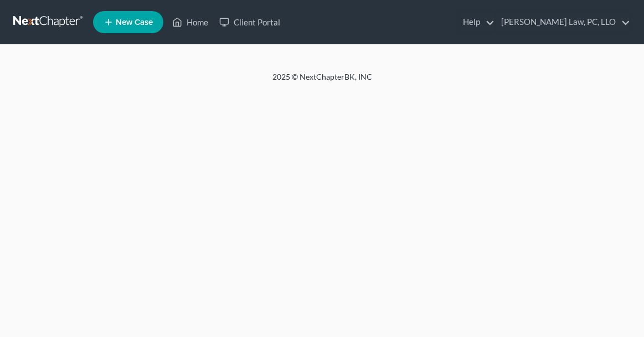  Describe the element at coordinates (322, 81) in the screenshot. I see `div: 2025 © NextChapterBK, INC` at that location.